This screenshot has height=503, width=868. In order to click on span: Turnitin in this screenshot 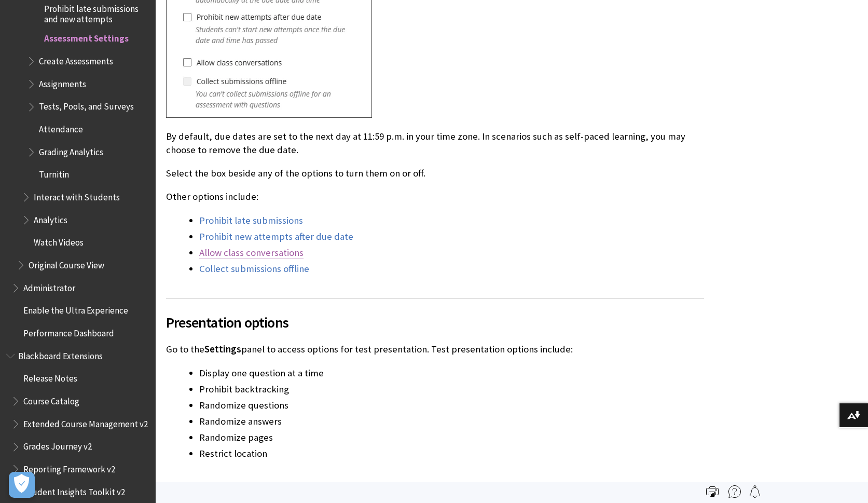, I will do `click(54, 173)`.